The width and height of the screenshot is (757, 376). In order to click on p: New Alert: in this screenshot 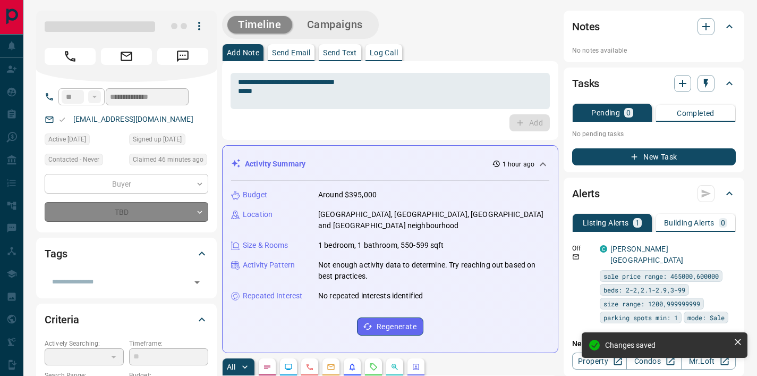, I will do `click(654, 343)`.